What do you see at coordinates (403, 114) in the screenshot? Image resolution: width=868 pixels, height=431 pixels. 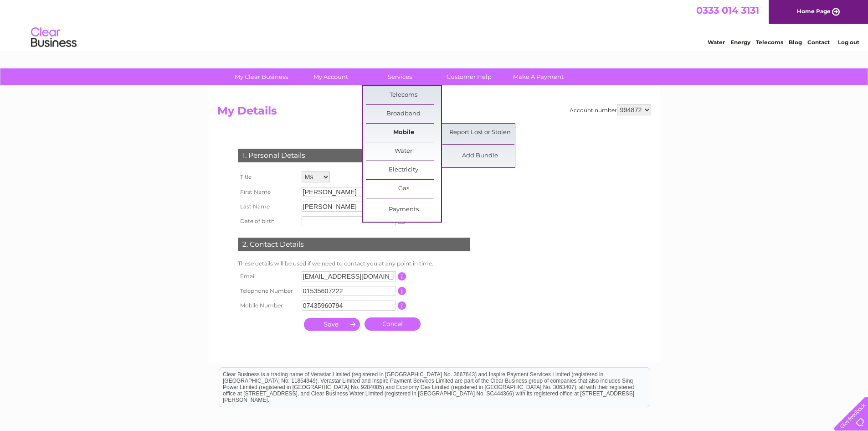 I see `a: Broadband` at bounding box center [403, 114].